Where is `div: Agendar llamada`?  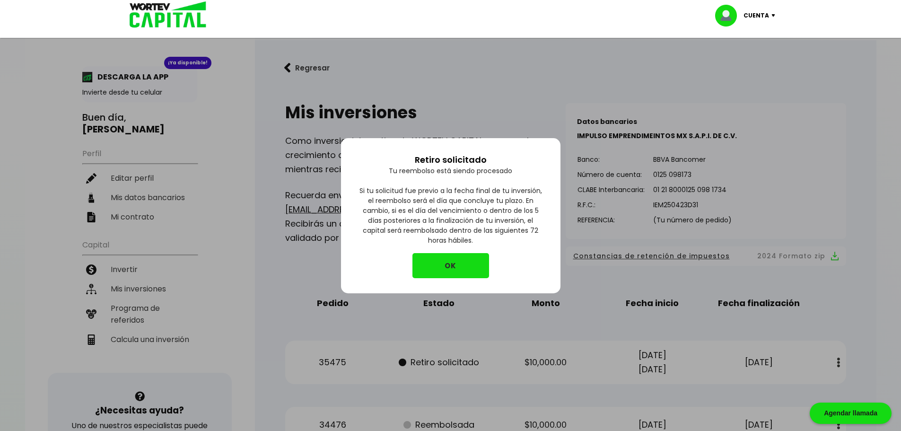
div: Agendar llamada is located at coordinates (851, 413).